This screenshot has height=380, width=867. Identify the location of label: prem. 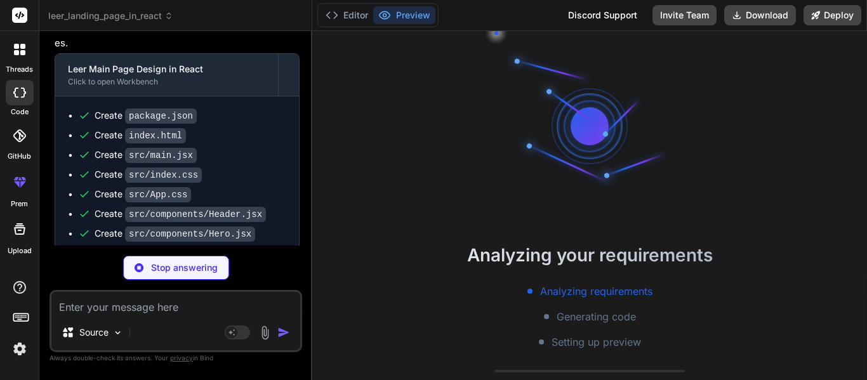
(19, 204).